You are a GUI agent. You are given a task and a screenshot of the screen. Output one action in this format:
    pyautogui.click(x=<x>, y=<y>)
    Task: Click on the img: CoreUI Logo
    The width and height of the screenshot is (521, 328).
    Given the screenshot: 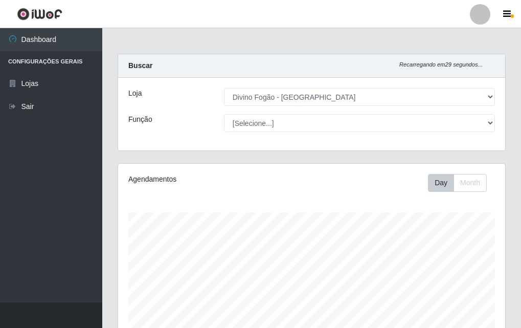 What is the action you would take?
    pyautogui.click(x=39, y=14)
    